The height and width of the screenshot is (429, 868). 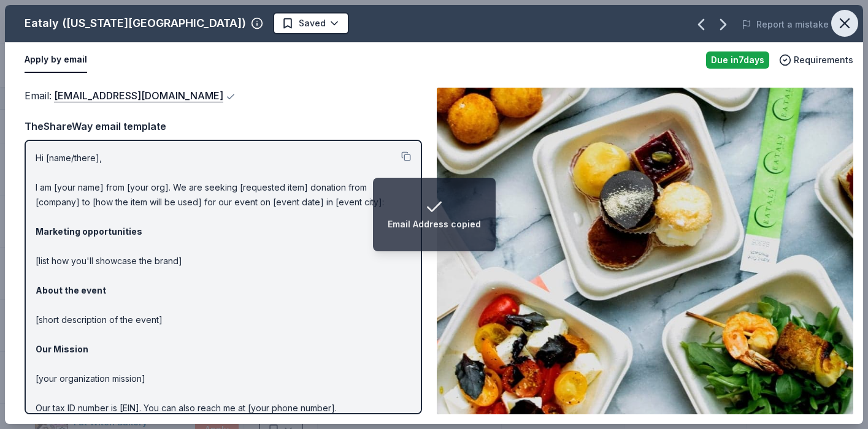 What do you see at coordinates (738, 60) in the screenshot?
I see `div: Due in 7 days` at bounding box center [738, 60].